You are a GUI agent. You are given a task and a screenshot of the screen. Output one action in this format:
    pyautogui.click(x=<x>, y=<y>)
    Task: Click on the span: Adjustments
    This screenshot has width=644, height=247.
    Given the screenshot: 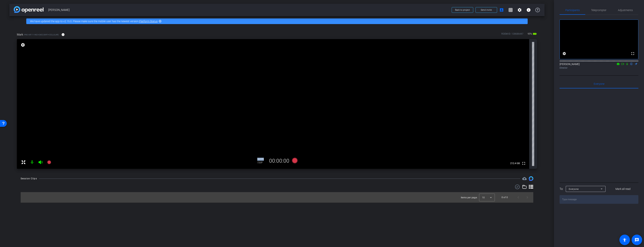 What is the action you would take?
    pyautogui.click(x=625, y=10)
    